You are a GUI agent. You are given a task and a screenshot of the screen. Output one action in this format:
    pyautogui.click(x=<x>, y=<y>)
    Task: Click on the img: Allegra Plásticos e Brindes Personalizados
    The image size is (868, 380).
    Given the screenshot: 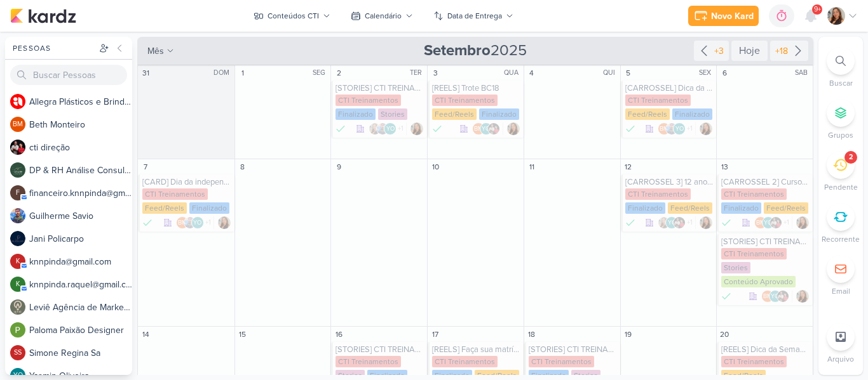 What is the action you would take?
    pyautogui.click(x=17, y=102)
    